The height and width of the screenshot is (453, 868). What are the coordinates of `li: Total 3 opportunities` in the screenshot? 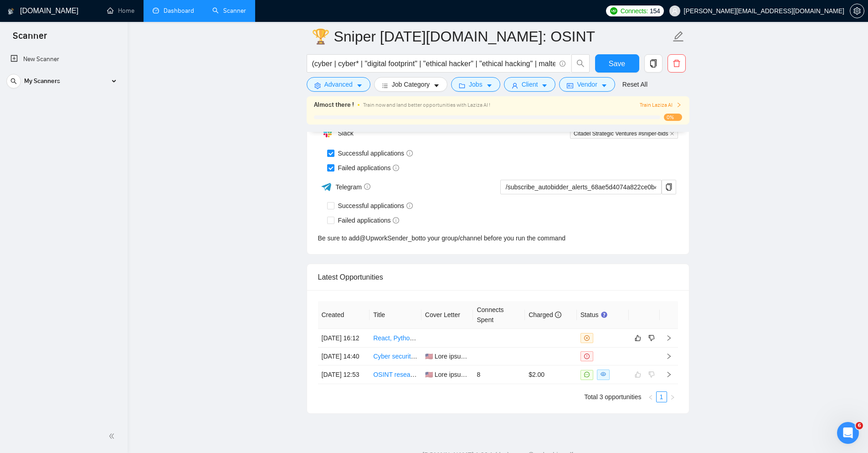 It's located at (612, 396).